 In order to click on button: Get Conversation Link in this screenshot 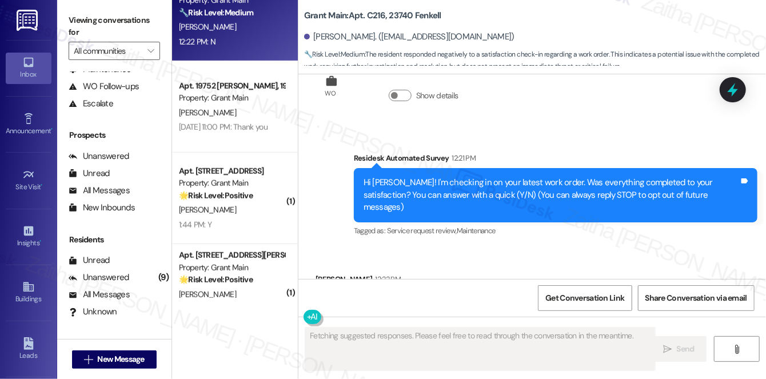, I will do `click(584, 298)`.